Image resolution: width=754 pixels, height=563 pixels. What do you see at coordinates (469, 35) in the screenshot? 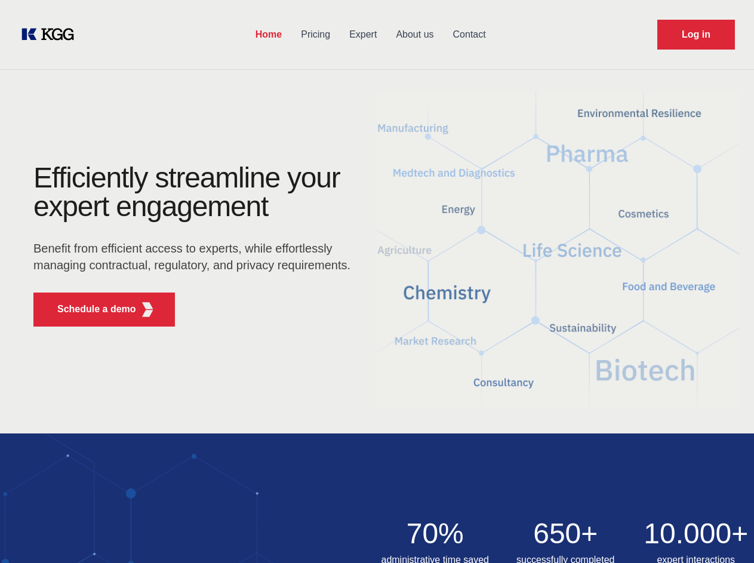
I see `a: Contact` at bounding box center [469, 35].